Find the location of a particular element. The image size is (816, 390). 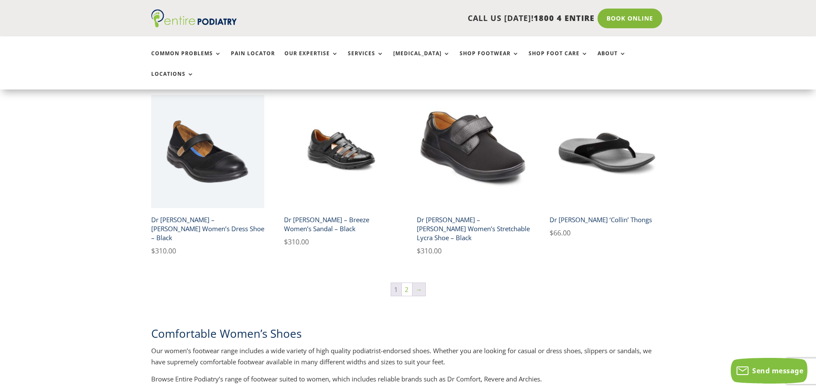

a: Locations is located at coordinates (173, 80).